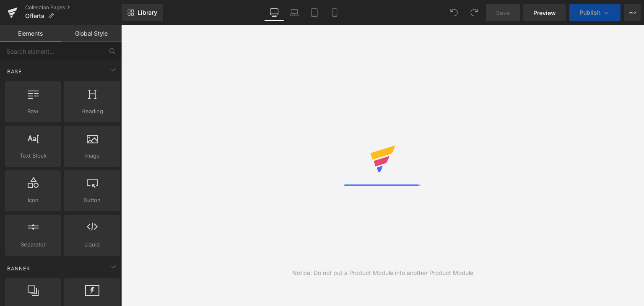 The height and width of the screenshot is (306, 644). Describe the element at coordinates (32, 156) in the screenshot. I see `span: Text Block` at that location.